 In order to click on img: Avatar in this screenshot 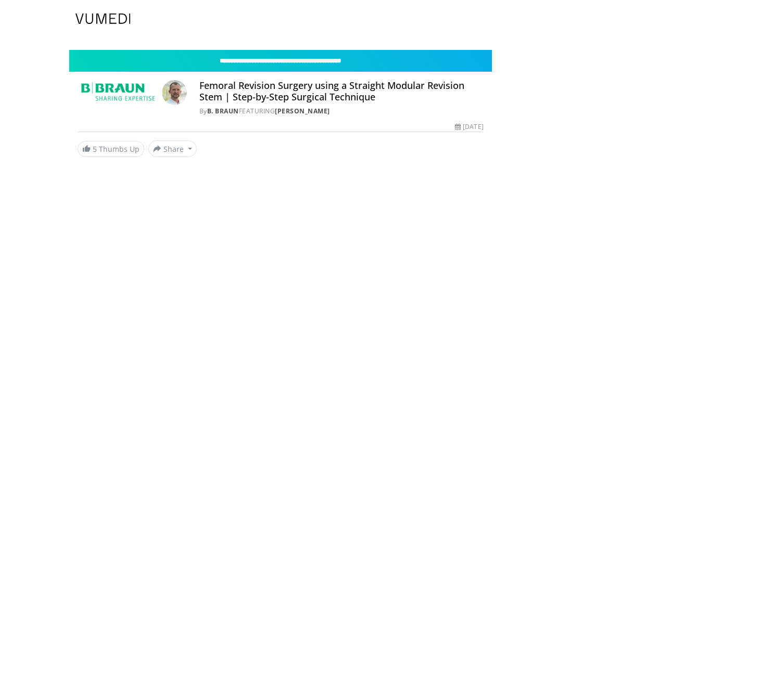, I will do `click(175, 93)`.